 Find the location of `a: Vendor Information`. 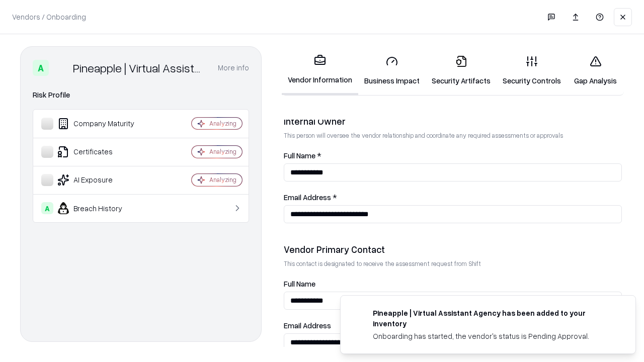

a: Vendor Information is located at coordinates (320, 70).